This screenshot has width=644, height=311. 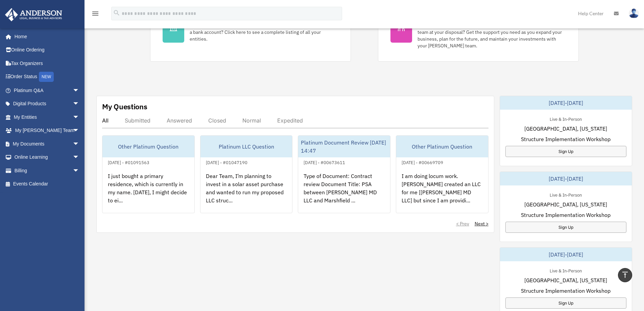 I want to click on div: Normal, so click(x=251, y=120).